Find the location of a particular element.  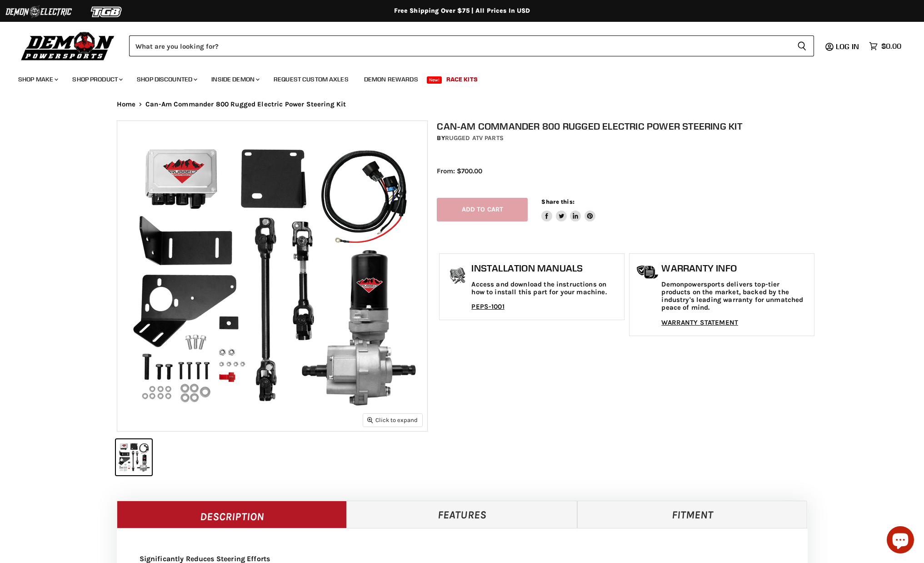

a: Shop Product is located at coordinates (97, 79).